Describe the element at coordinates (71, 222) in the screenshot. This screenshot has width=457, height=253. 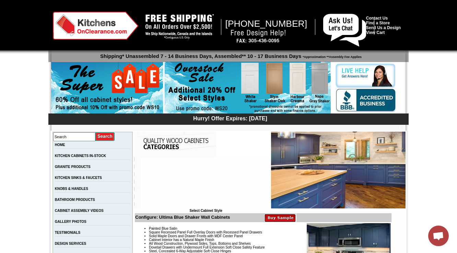
I see `a: GALLERY PHOTOS` at that location.